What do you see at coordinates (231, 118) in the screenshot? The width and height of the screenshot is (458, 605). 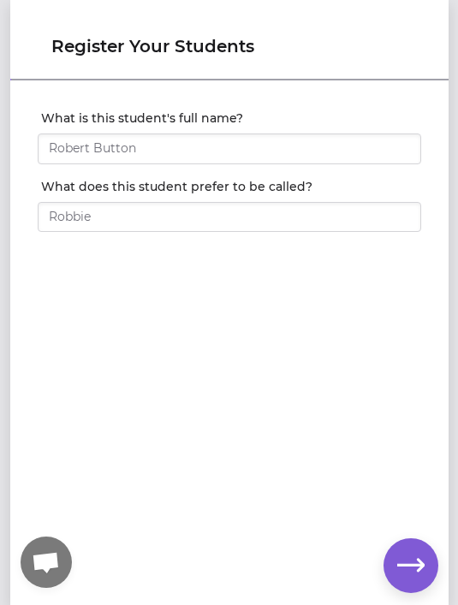 I see `label: What is this student's full name?` at bounding box center [231, 118].